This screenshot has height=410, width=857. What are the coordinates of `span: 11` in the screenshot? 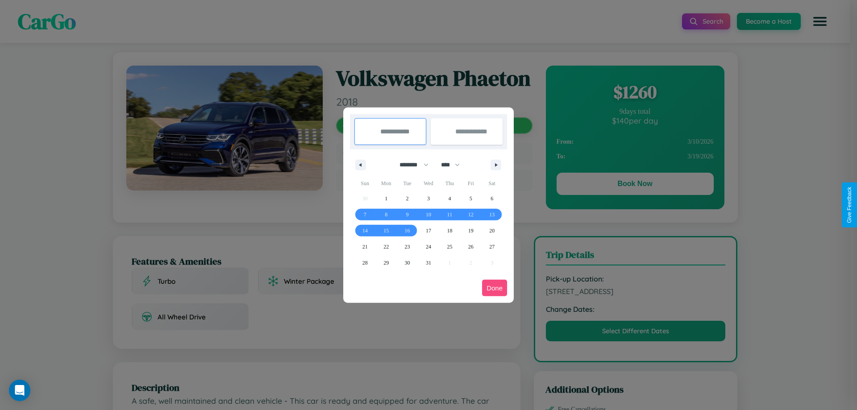 It's located at (450, 215).